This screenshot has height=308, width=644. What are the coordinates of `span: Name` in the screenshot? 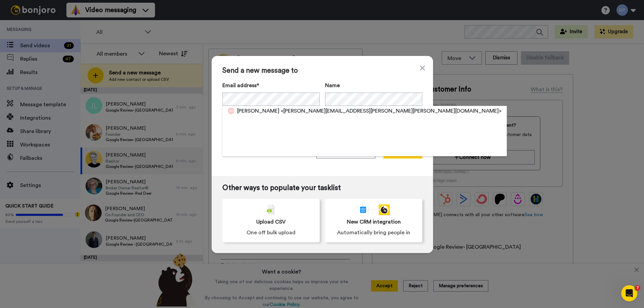 It's located at (332, 86).